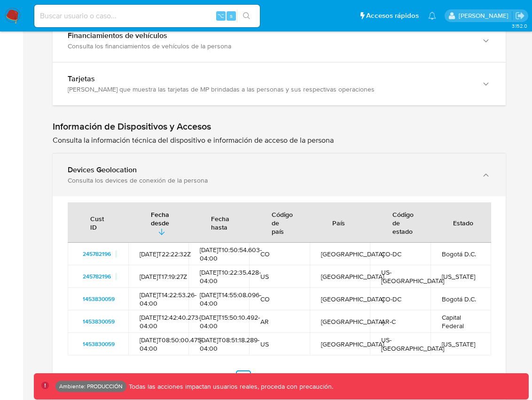 The height and width of the screenshot is (400, 532). I want to click on span: 3.152.0, so click(519, 25).